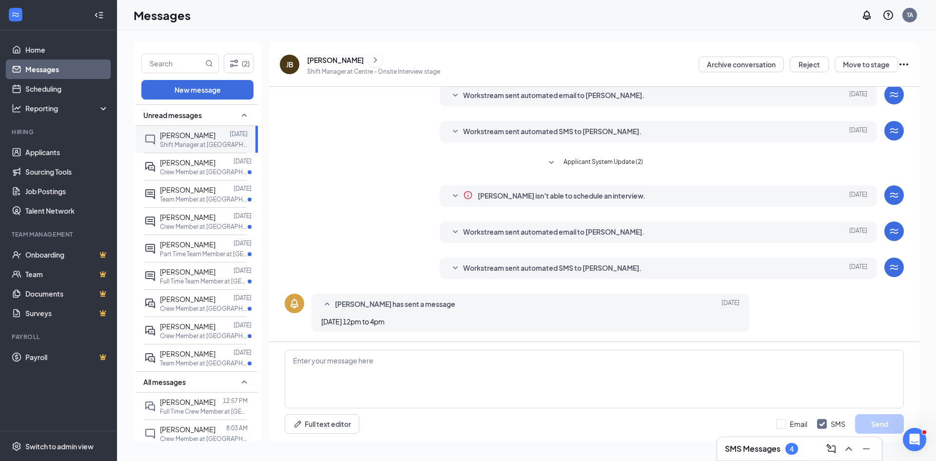  I want to click on button: New message, so click(197, 90).